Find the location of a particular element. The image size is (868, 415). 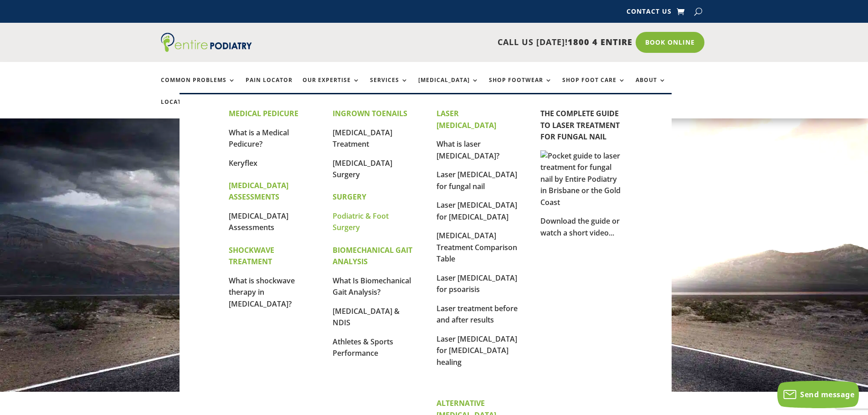

a: Keryflex is located at coordinates (242, 163).